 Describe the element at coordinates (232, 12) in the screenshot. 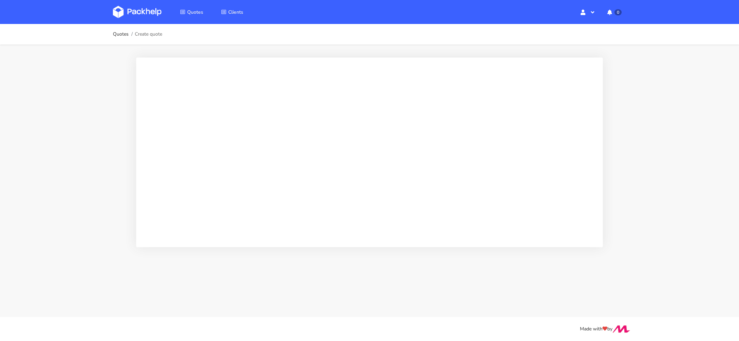

I see `a: Clients` at that location.